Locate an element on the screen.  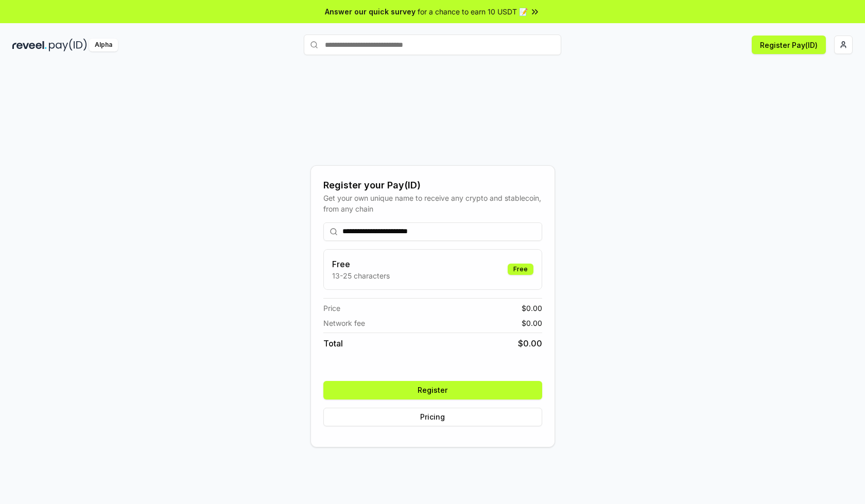
span: Answer our quick survey is located at coordinates (370, 12).